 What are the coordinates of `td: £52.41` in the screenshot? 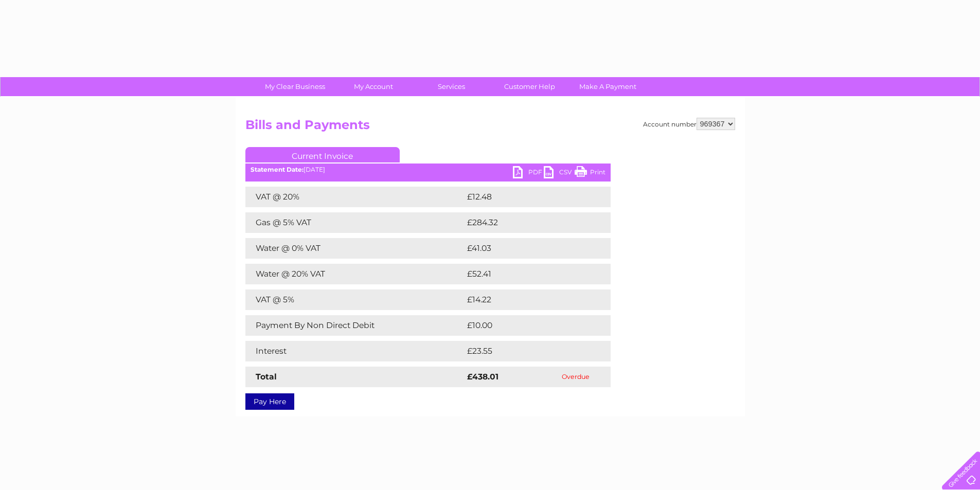 It's located at (527, 274).